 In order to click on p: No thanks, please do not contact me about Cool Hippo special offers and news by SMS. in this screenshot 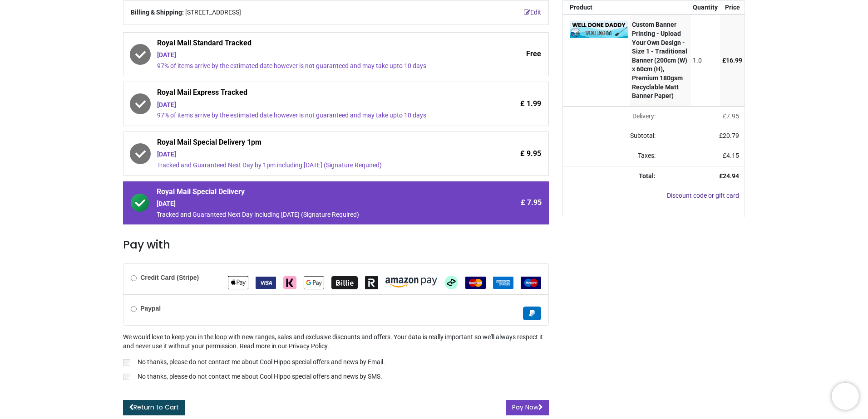, I will do `click(260, 377)`.